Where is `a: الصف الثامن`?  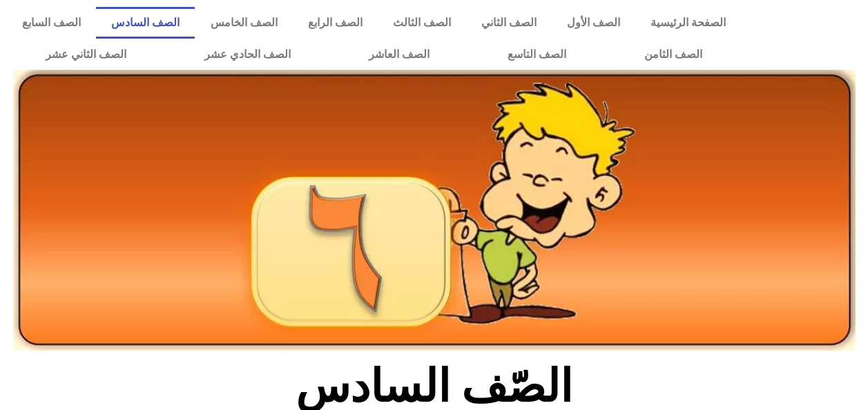 a: الصف الثامن is located at coordinates (673, 55).